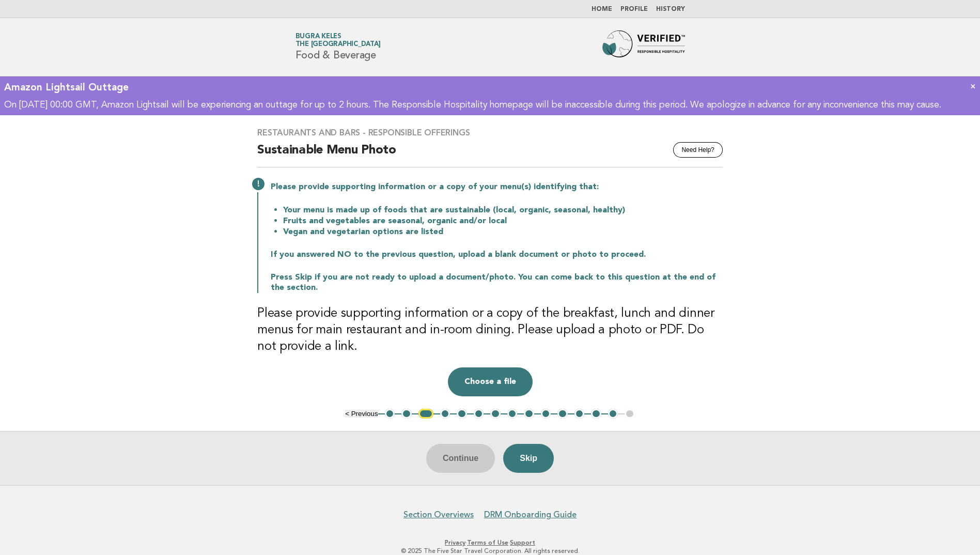 The width and height of the screenshot is (980, 555). What do you see at coordinates (445, 413) in the screenshot?
I see `button: 4` at bounding box center [445, 413].